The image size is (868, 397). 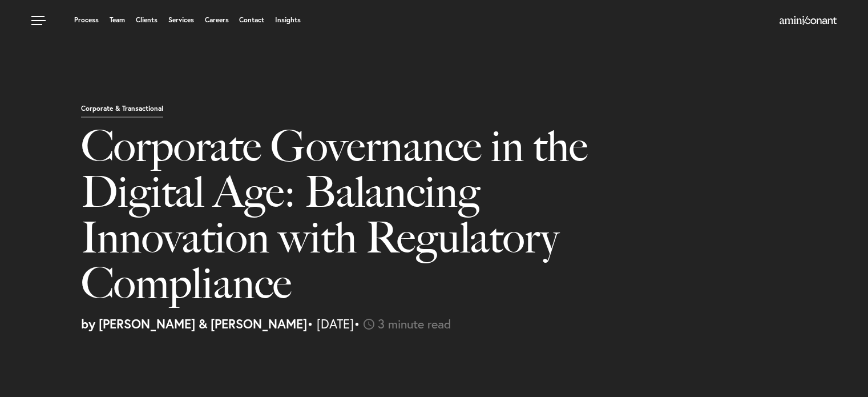 I want to click on a: Services, so click(x=181, y=20).